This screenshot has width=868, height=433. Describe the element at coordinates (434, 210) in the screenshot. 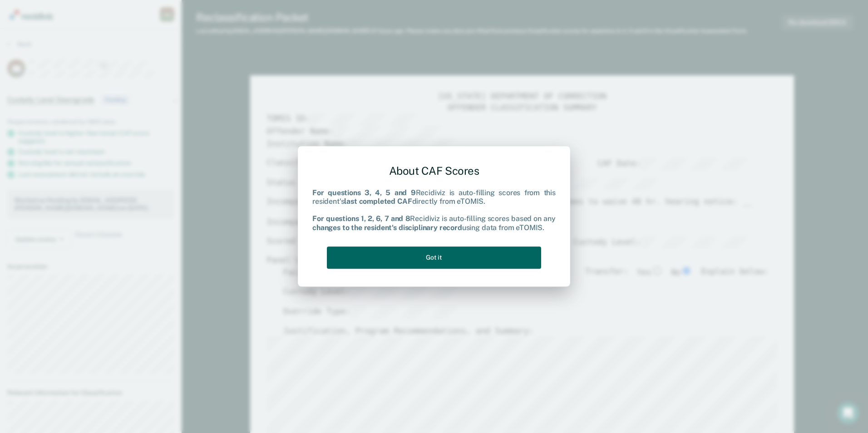

I see `div: Recidiviz is auto-filling scores from this resident's directly from eTOMIS. Recidiviz is auto-fil...` at that location.